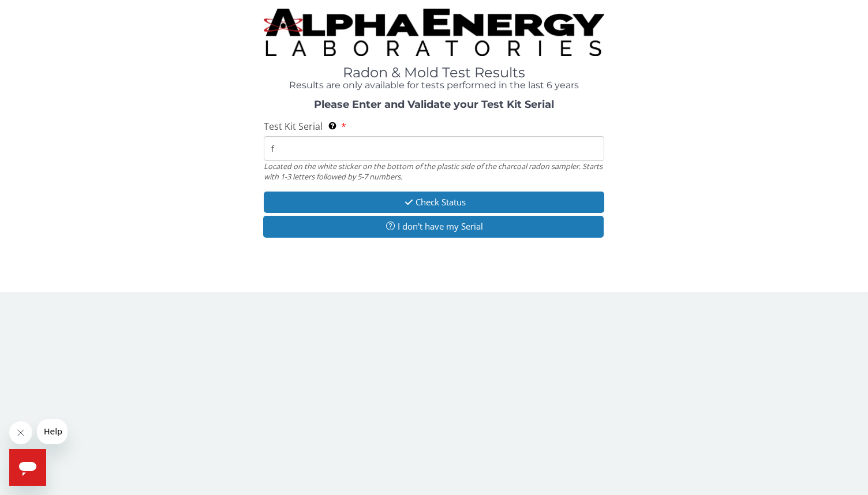 This screenshot has height=495, width=868. I want to click on button: I don't have my Serial, so click(433, 226).